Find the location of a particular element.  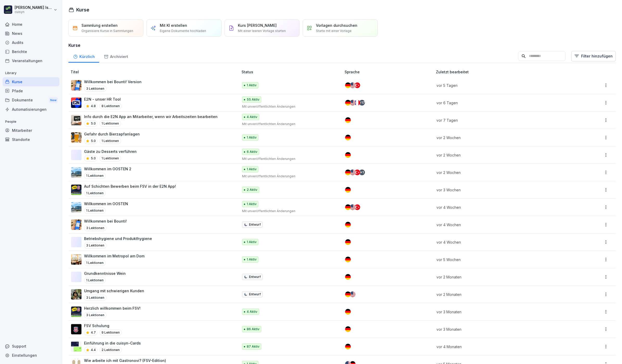

p: vor 3 Wochen is located at coordinates (500, 190).